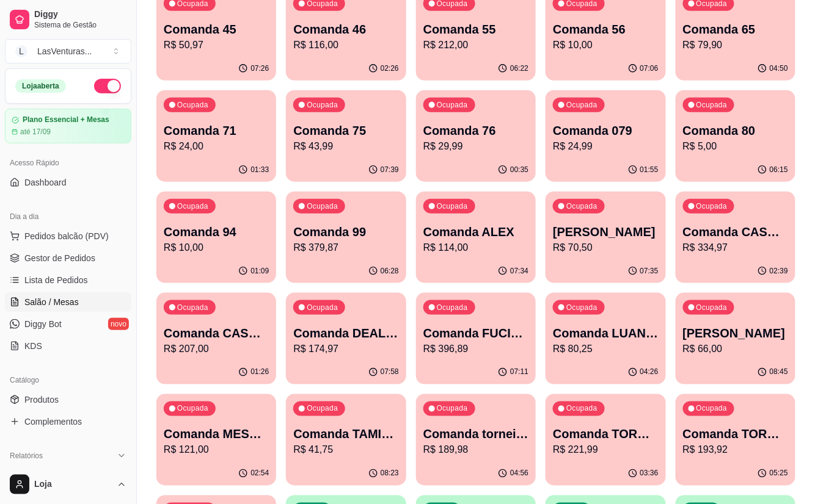 This screenshot has height=504, width=815. Describe the element at coordinates (475, 349) in the screenshot. I see `p: R$ 396,89` at that location.